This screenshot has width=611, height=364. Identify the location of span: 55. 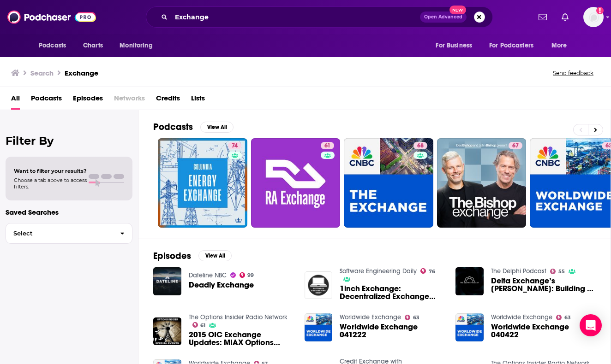
(562, 271).